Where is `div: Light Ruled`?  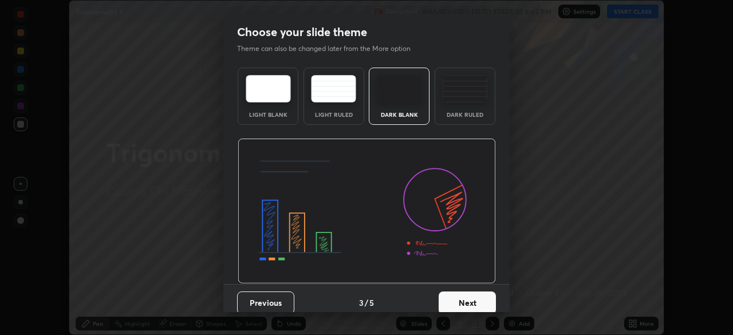
div: Light Ruled is located at coordinates (334, 114).